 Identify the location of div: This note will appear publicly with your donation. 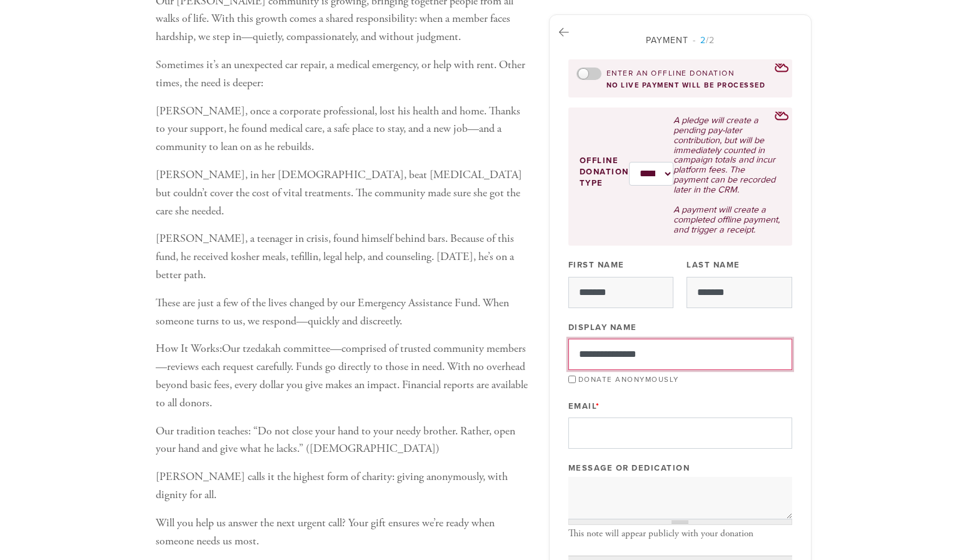
(681, 533).